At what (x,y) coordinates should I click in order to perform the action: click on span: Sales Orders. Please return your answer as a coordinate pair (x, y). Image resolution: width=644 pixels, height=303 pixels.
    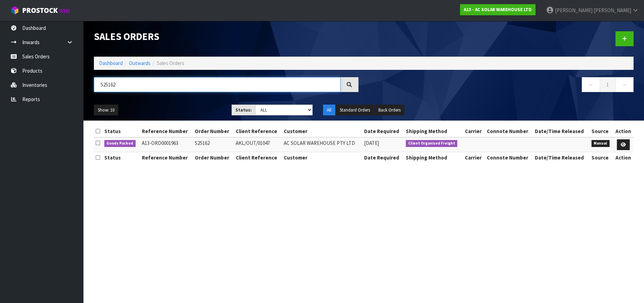
    Looking at the image, I should click on (171, 63).